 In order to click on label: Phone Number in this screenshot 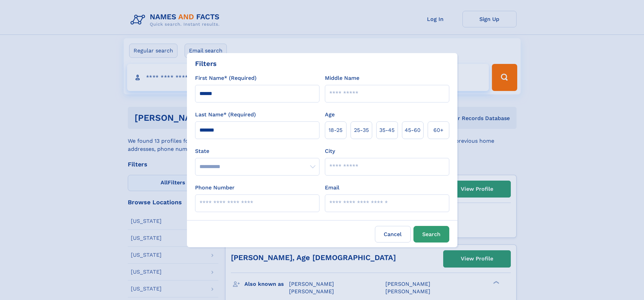, I will do `click(215, 187)`.